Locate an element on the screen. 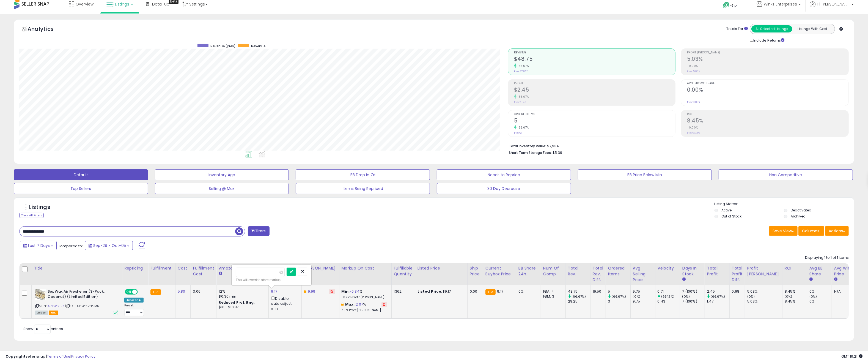  span: ROI is located at coordinates (768, 114).